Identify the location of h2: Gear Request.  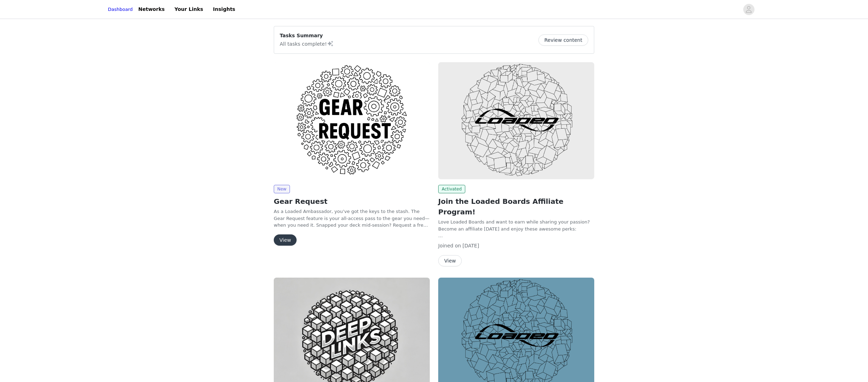
(352, 202).